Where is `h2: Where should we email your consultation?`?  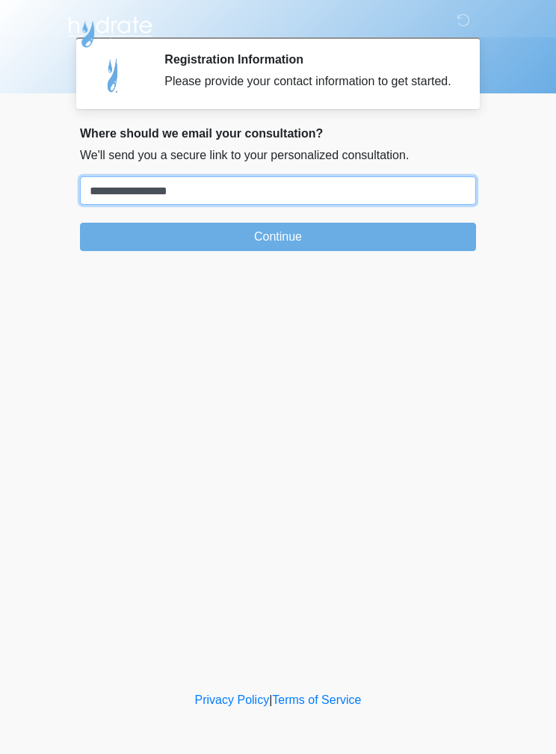 h2: Where should we email your consultation? is located at coordinates (278, 133).